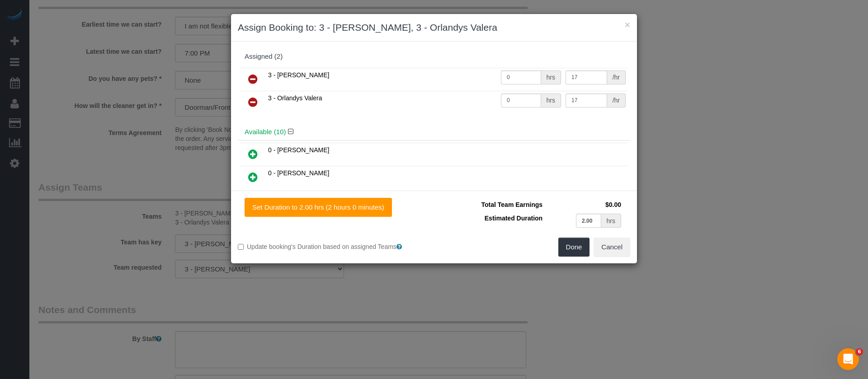  What do you see at coordinates (612, 247) in the screenshot?
I see `button: Cancel` at bounding box center [612, 247].